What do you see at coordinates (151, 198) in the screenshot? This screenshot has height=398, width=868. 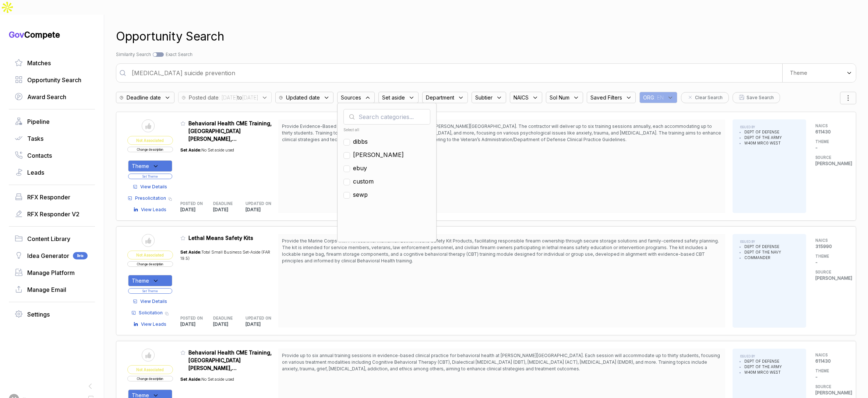 I see `span: Presolicitation` at bounding box center [151, 198].